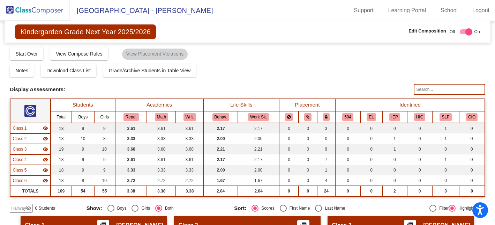 Image resolution: width=495 pixels, height=225 pixels. Describe the element at coordinates (348, 117) in the screenshot. I see `th: 504 Plan` at that location.